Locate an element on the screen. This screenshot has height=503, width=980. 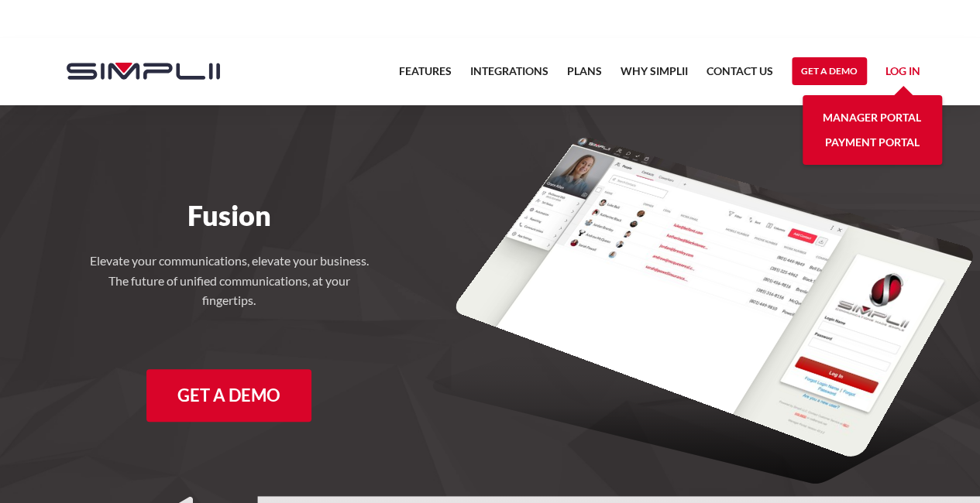
h4: Elevate your communications, elevate your business. The future of unified communications, at your... is located at coordinates (229, 280).